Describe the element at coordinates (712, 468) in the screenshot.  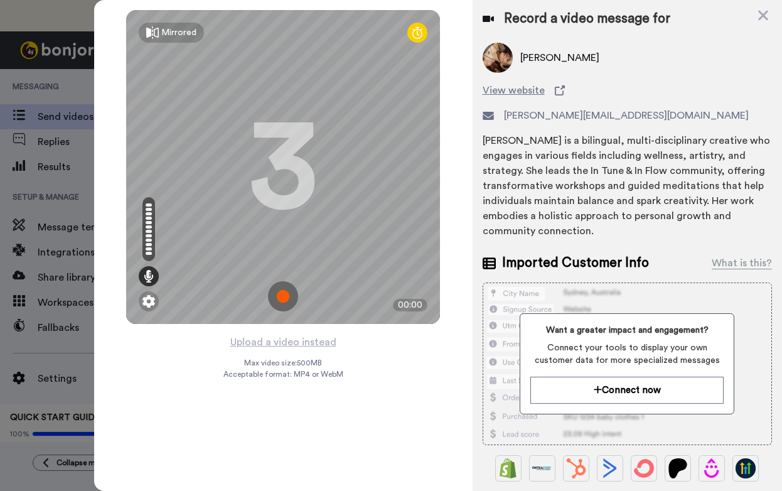
I see `img: Drip` at that location.